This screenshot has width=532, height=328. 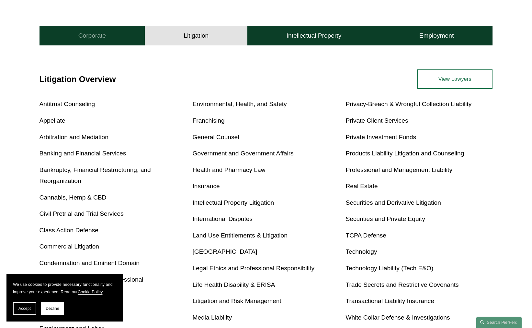 What do you see at coordinates (69, 246) in the screenshot?
I see `a: Commercial Litigation` at bounding box center [69, 246].